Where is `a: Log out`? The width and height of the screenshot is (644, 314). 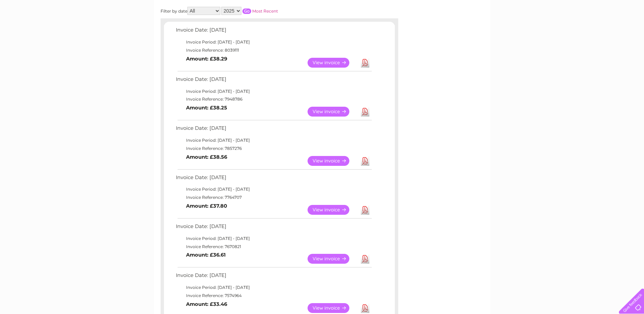 a: Log out is located at coordinates (629, 31).